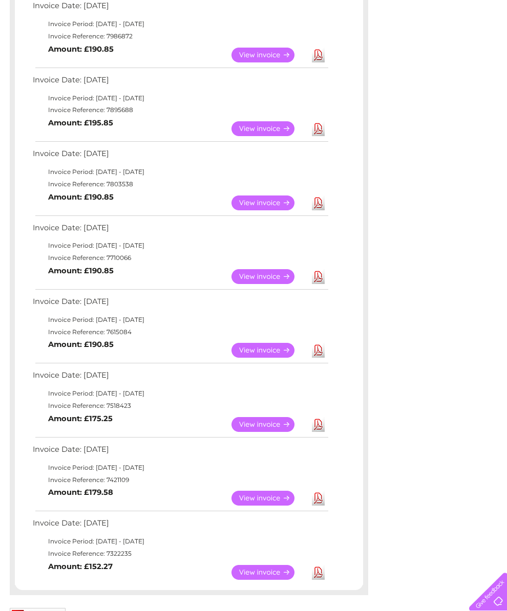 Image resolution: width=507 pixels, height=611 pixels. What do you see at coordinates (180, 480) in the screenshot?
I see `td: Invoice Reference: 7421109` at bounding box center [180, 480].